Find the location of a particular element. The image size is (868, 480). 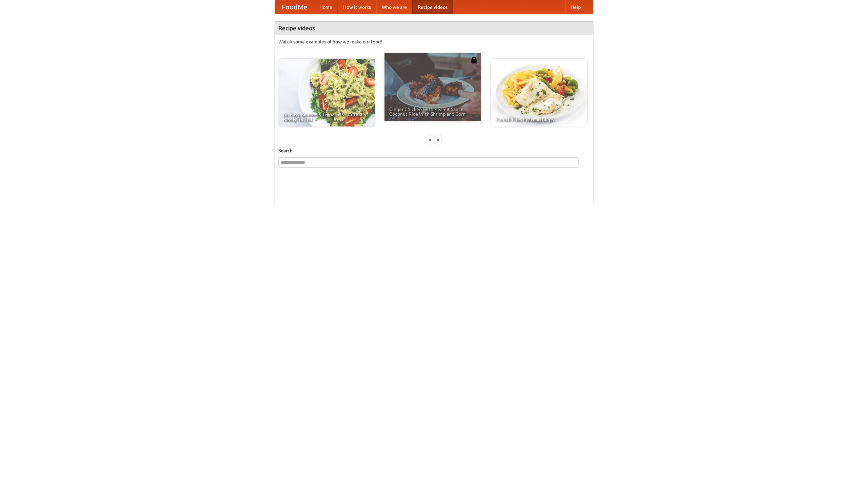

p: Watch some examples of how we make our food! is located at coordinates (434, 42).